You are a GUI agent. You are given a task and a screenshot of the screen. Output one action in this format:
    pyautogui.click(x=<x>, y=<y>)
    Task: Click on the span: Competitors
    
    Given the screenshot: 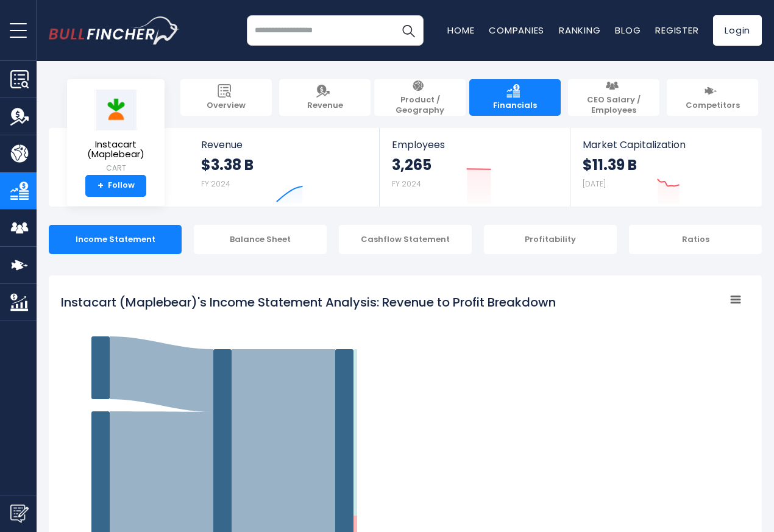 What is the action you would take?
    pyautogui.click(x=712, y=105)
    